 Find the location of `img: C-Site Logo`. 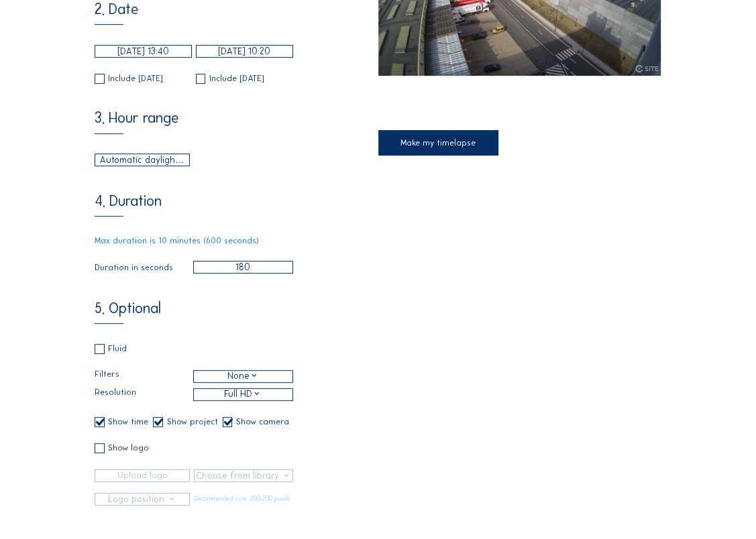

img: C-Site Logo is located at coordinates (646, 68).